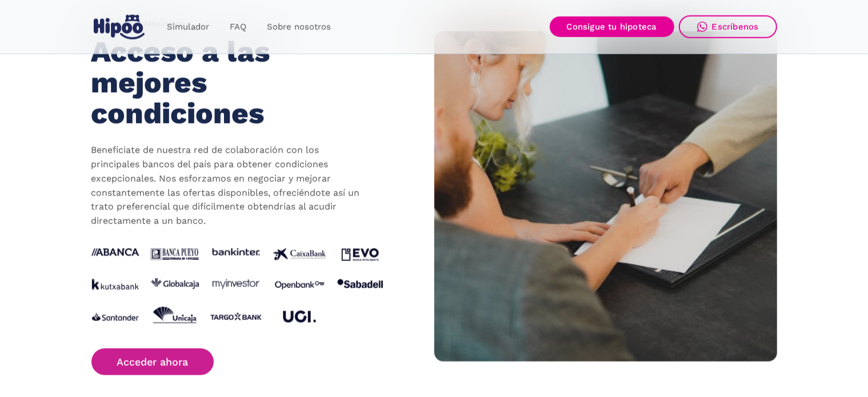  Describe the element at coordinates (728, 27) in the screenshot. I see `a: Escríbenos` at that location.